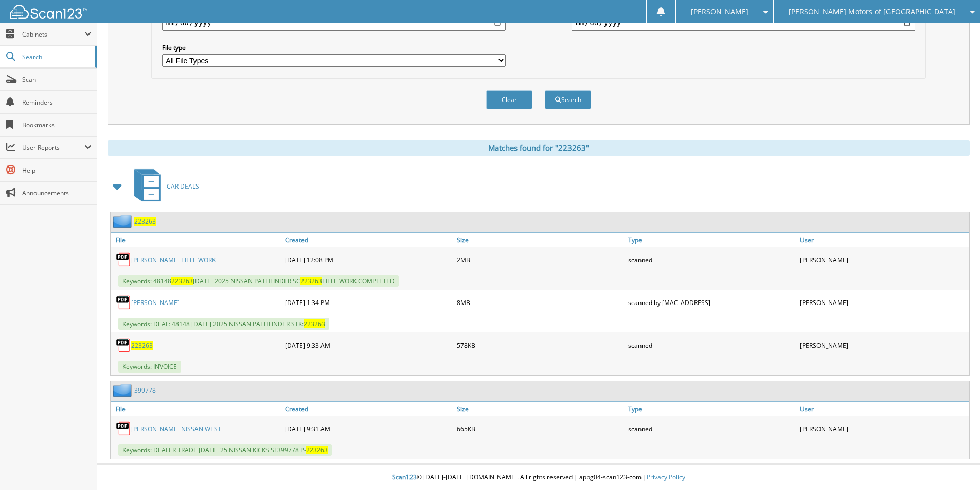  What do you see at coordinates (53, 147) in the screenshot?
I see `span: User Reports` at bounding box center [53, 147].